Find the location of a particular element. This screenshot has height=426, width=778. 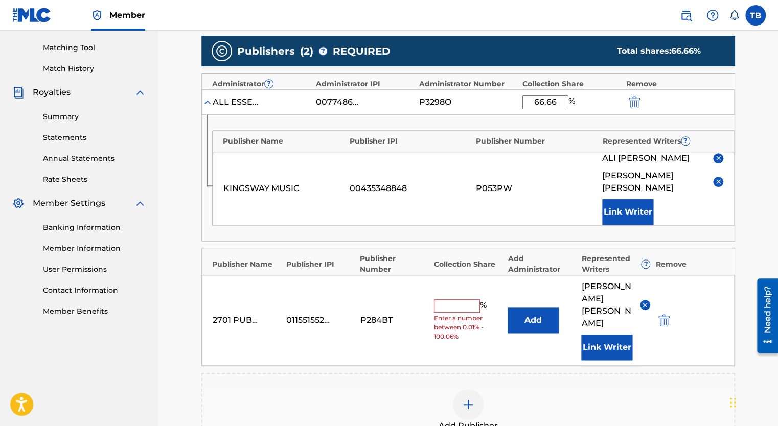

a: Public Search is located at coordinates (686, 15).